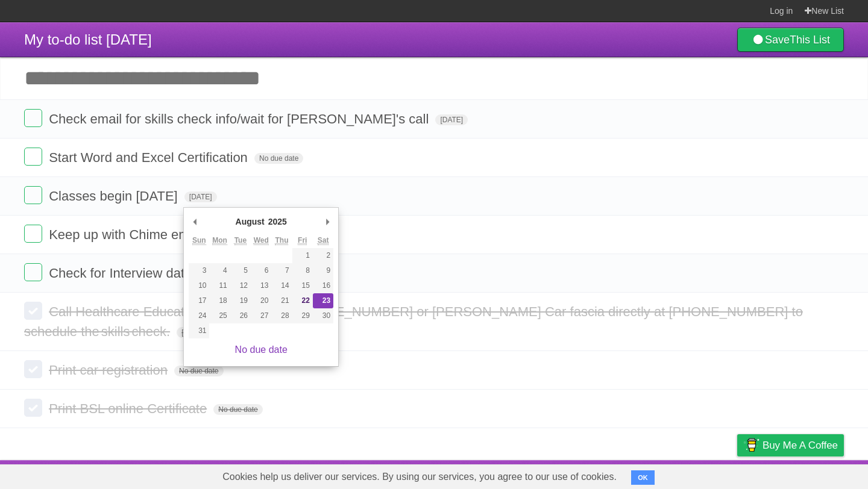  Describe the element at coordinates (261, 316) in the screenshot. I see `button: 27` at that location.